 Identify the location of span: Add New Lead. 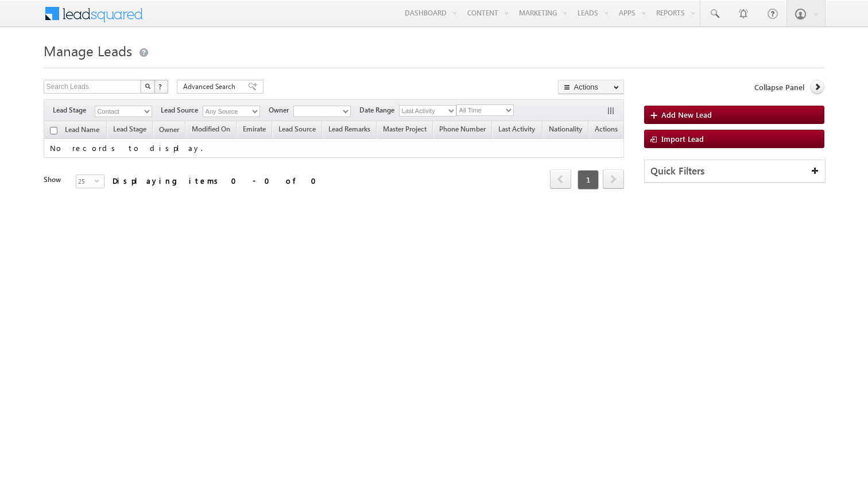
(687, 115).